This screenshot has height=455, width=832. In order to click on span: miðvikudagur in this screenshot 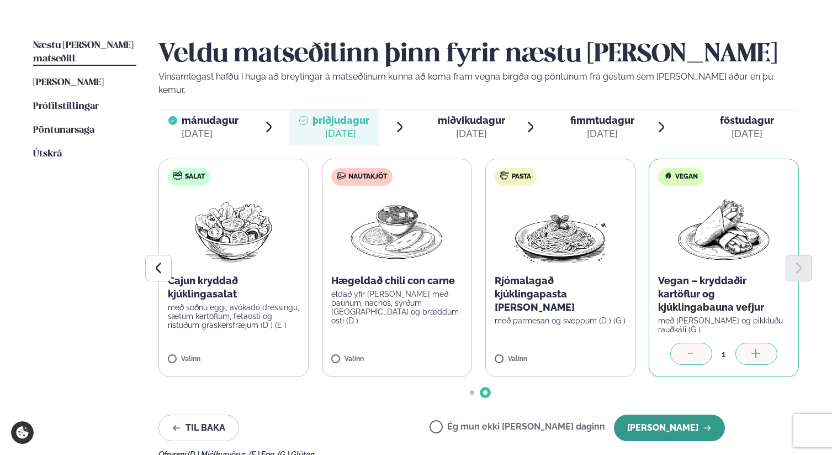, I will do `click(472, 120)`.